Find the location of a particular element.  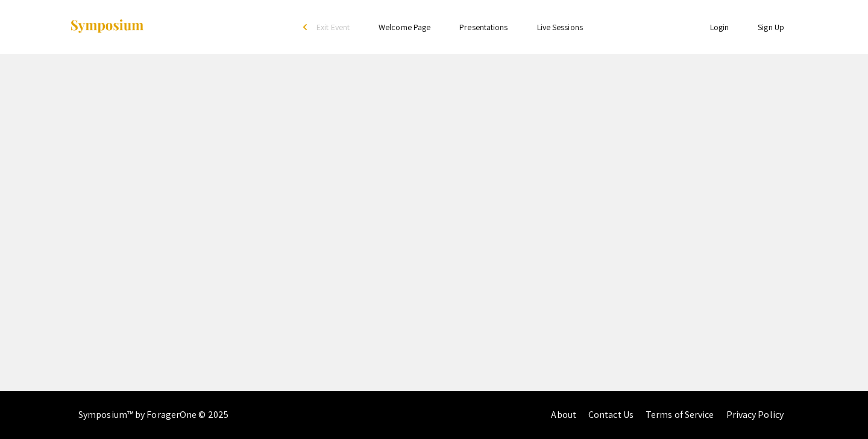

img: Symposium by ForagerOne is located at coordinates (107, 27).